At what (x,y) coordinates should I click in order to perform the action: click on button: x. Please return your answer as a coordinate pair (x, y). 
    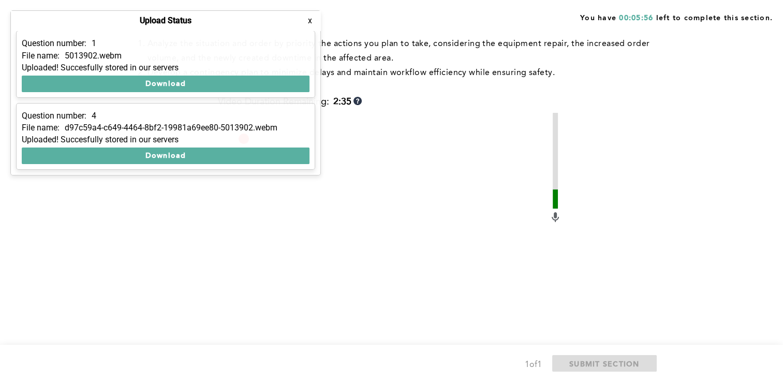
    Looking at the image, I should click on (310, 21).